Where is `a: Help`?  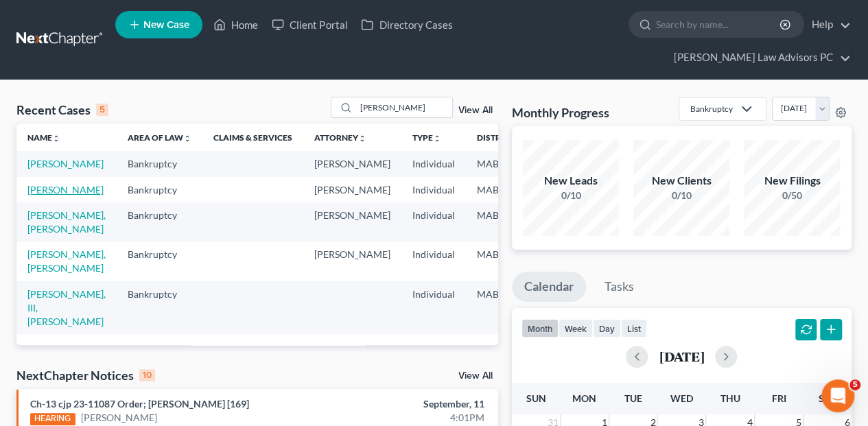 a: Help is located at coordinates (827, 24).